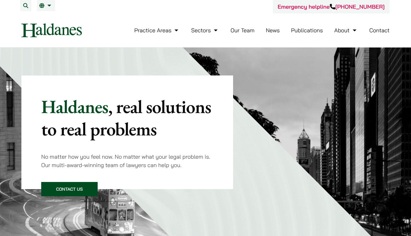 The height and width of the screenshot is (236, 411). Describe the element at coordinates (126, 118) in the screenshot. I see `mark: , real solutions to real problems` at that location.